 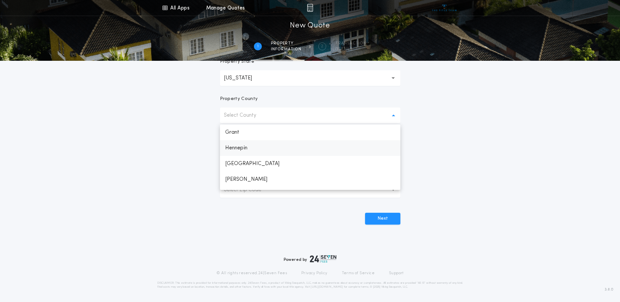 I want to click on p: © All rights reserved. 24|Seven Fees, so click(x=252, y=273).